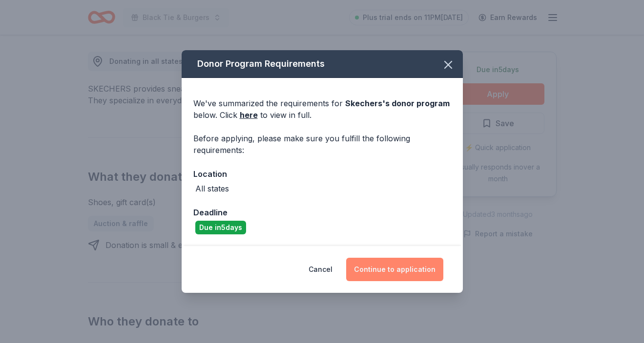 Image resolution: width=644 pixels, height=343 pixels. Describe the element at coordinates (322, 213) in the screenshot. I see `div: Deadline` at that location.